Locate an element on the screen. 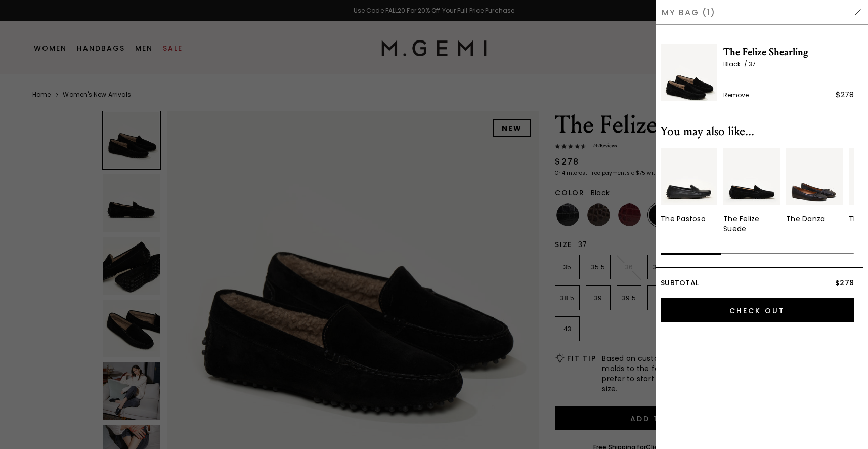 This screenshot has height=449, width=868. a: The Danza is located at coordinates (814, 186).